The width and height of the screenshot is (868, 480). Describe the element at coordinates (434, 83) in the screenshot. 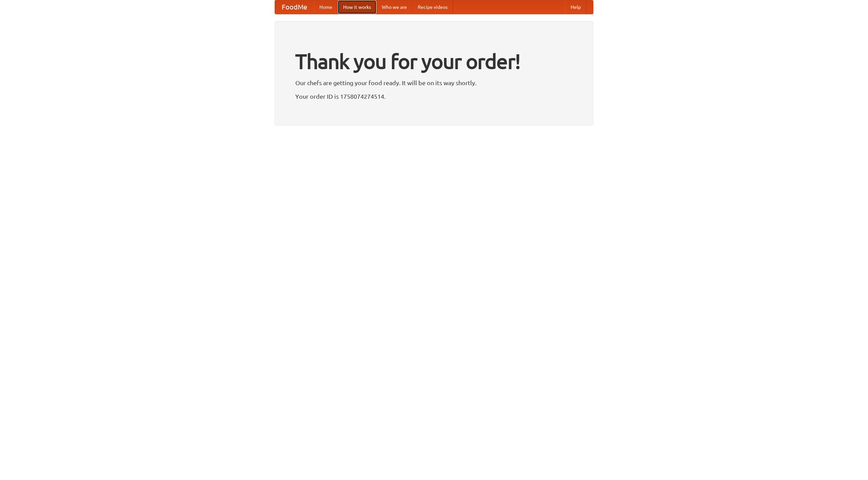

I see `p: Our chefs are getting your food ready. It will be on its way shortly.` at that location.